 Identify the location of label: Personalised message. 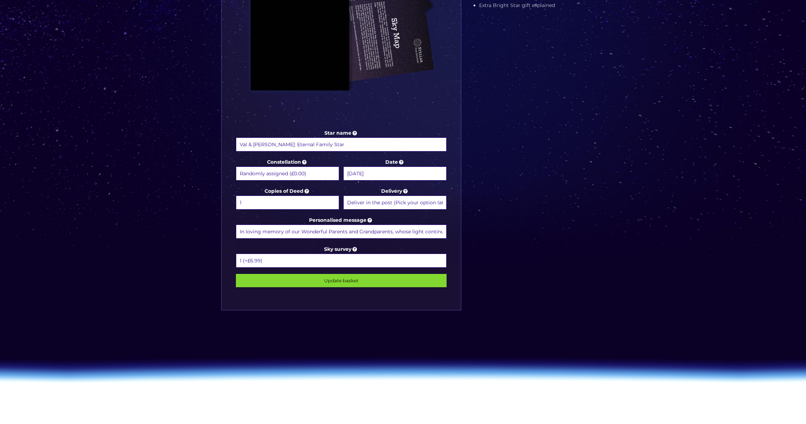
(341, 228).